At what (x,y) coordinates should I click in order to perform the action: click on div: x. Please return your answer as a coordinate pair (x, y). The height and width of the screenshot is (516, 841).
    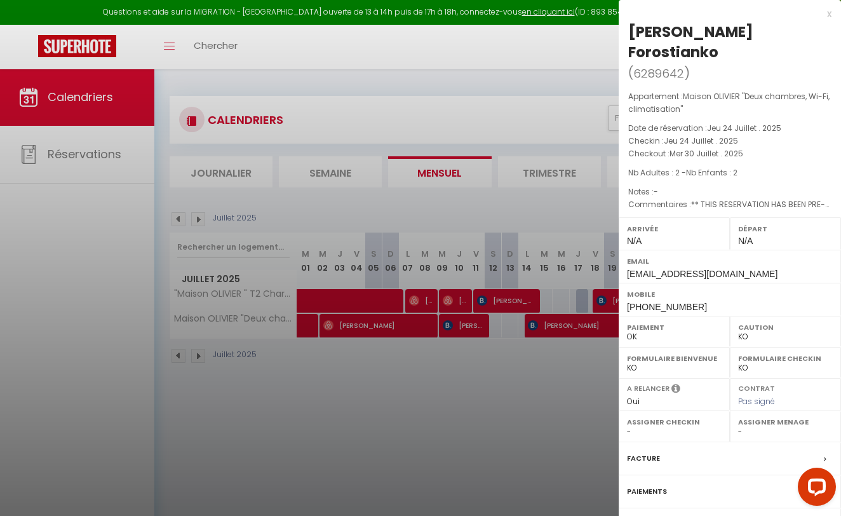
    Looking at the image, I should click on (725, 14).